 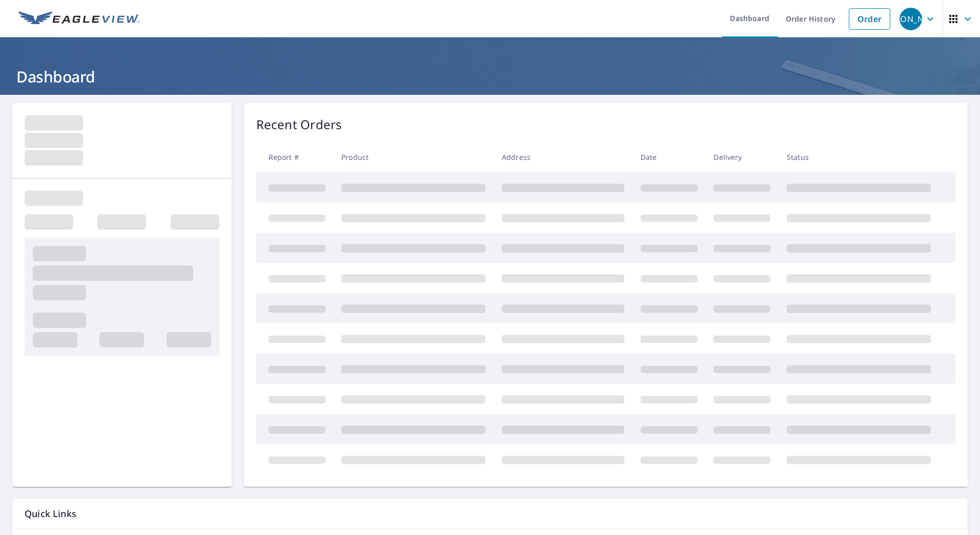 I want to click on a: Order, so click(x=869, y=19).